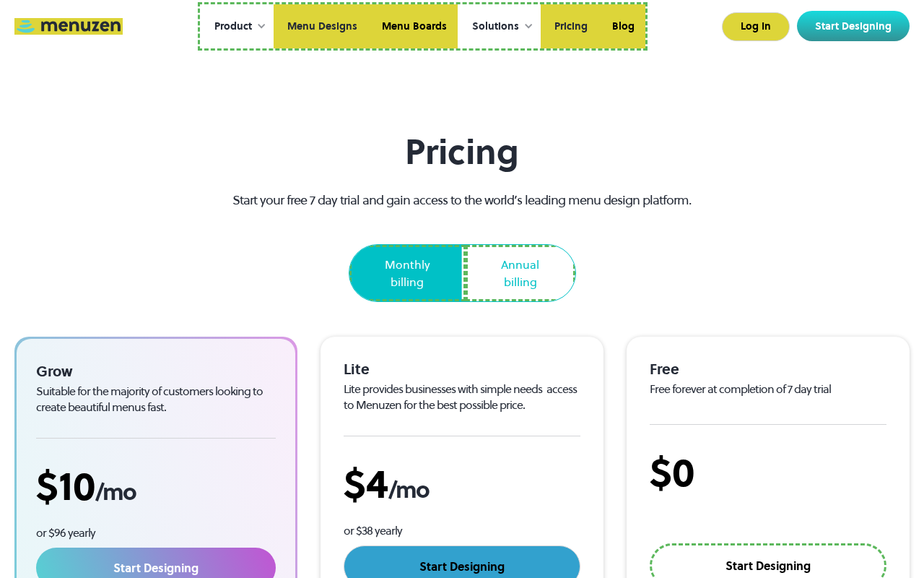 This screenshot has width=924, height=578. I want to click on div: Lite, so click(462, 369).